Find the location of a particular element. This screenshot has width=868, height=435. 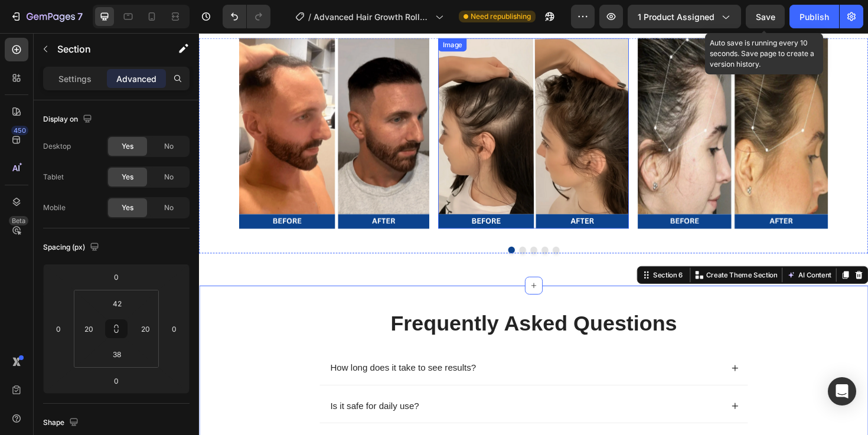

img: gempages_585647930300433213-08d8ffb1-95fa-49ce-808a-68d6e08c06c0.png is located at coordinates (354, 105).